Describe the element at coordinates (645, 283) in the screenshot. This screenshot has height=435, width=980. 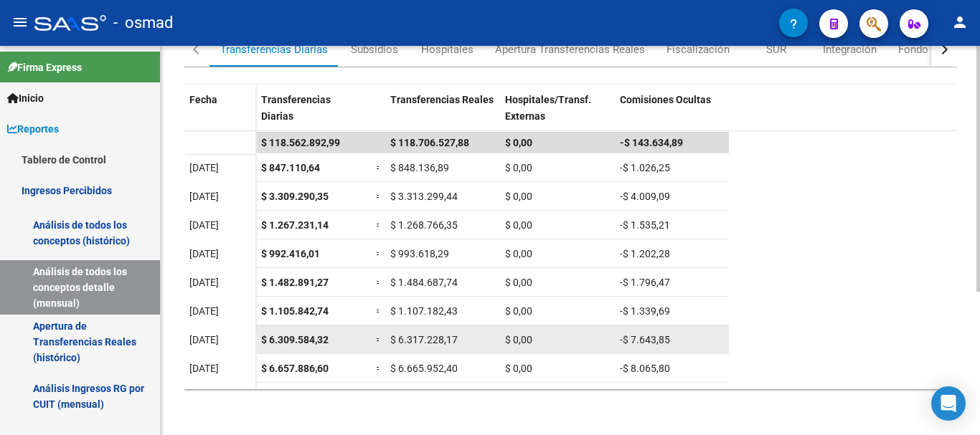
I see `span: -$ 1.796,47` at that location.